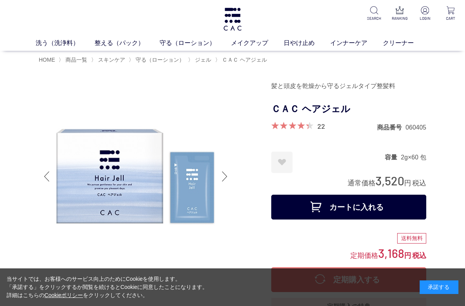  I want to click on p: LOGIN, so click(425, 18).